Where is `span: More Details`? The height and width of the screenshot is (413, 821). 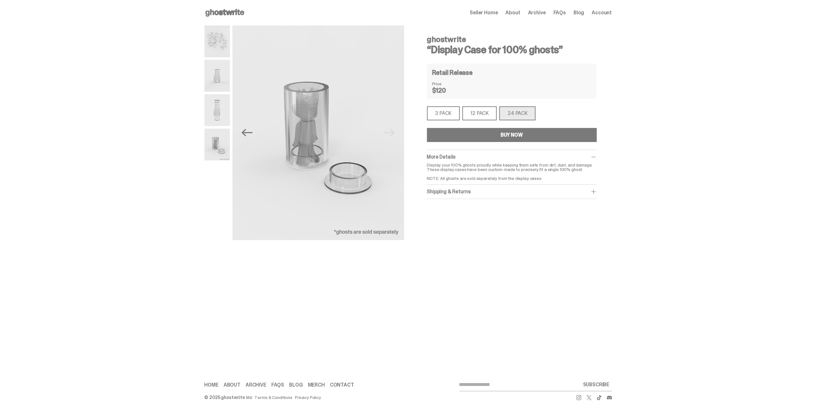
span: More Details is located at coordinates (442, 157).